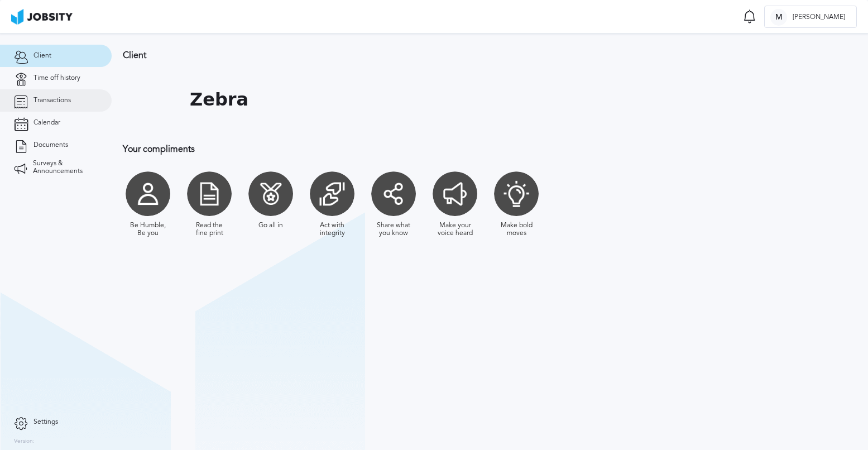  I want to click on div: Go all in, so click(271, 225).